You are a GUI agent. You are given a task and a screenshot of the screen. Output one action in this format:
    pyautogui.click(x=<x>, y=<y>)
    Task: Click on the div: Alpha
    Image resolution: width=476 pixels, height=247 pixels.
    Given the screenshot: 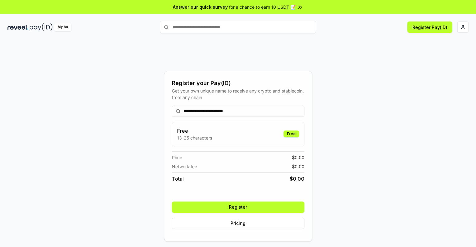 What is the action you would take?
    pyautogui.click(x=63, y=27)
    